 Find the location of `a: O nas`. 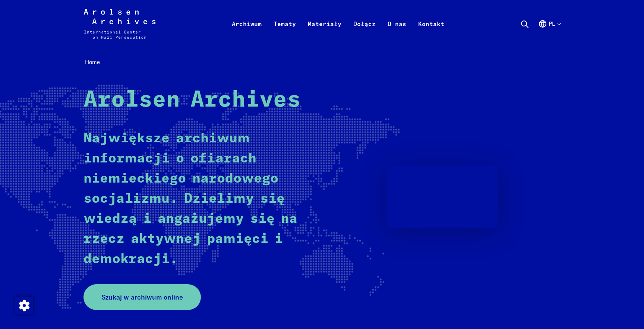

a: O nas is located at coordinates (397, 33).